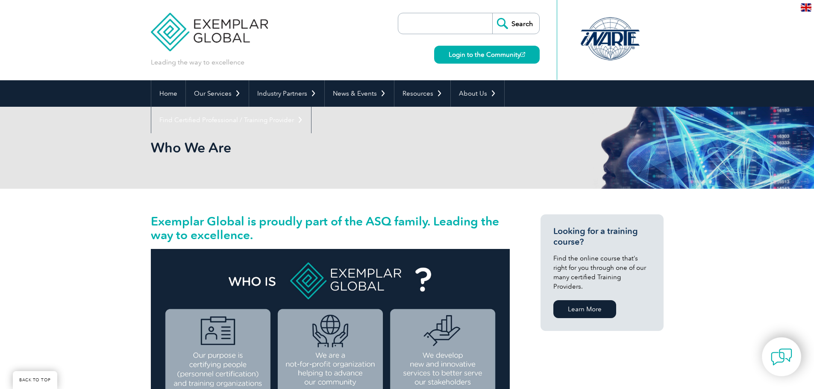 The height and width of the screenshot is (389, 814). What do you see at coordinates (782, 357) in the screenshot?
I see `img: contact-chat.png` at bounding box center [782, 357].